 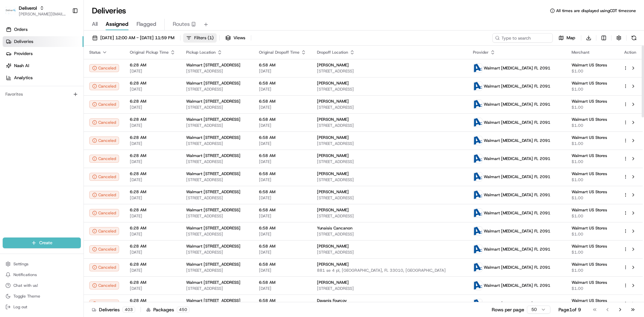 I want to click on p: Welcome 👋, so click(x=64, y=32).